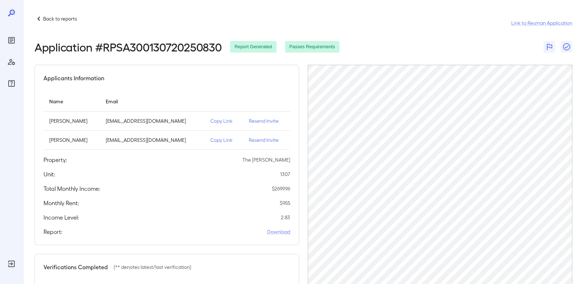 This screenshot has height=284, width=581. Describe the element at coordinates (74, 78) in the screenshot. I see `h5: Applicants Information` at that location.